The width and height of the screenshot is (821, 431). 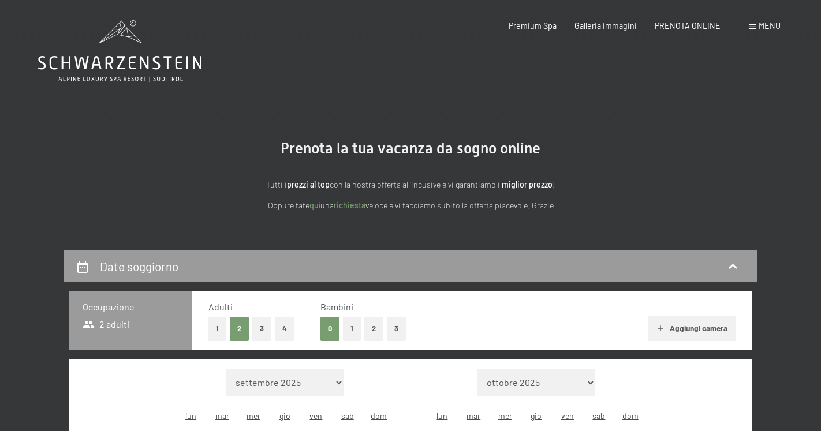 I want to click on a: Galleria immagini, so click(x=606, y=25).